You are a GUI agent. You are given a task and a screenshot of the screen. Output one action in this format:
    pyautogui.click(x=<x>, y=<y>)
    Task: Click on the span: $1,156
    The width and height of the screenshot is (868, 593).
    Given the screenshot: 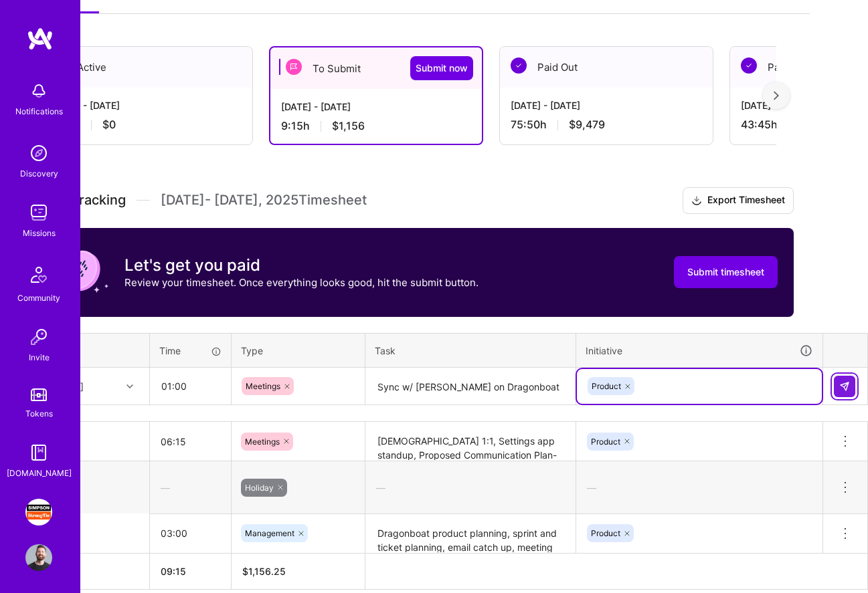 What is the action you would take?
    pyautogui.click(x=348, y=126)
    